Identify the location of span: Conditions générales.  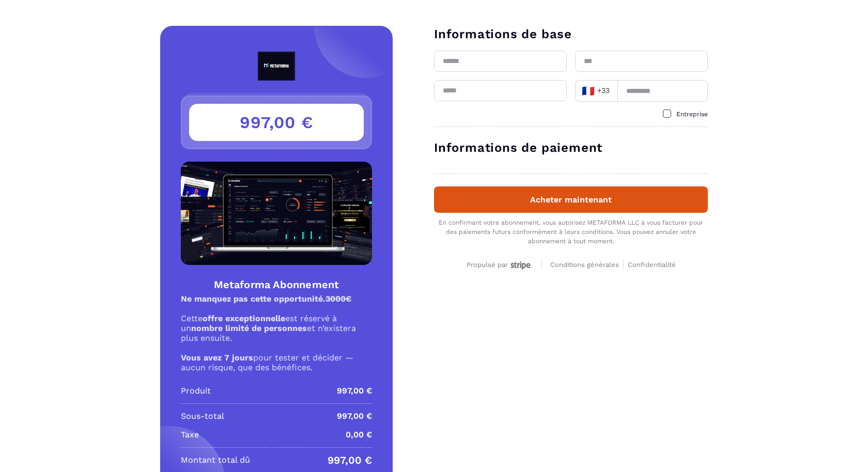
(584, 265).